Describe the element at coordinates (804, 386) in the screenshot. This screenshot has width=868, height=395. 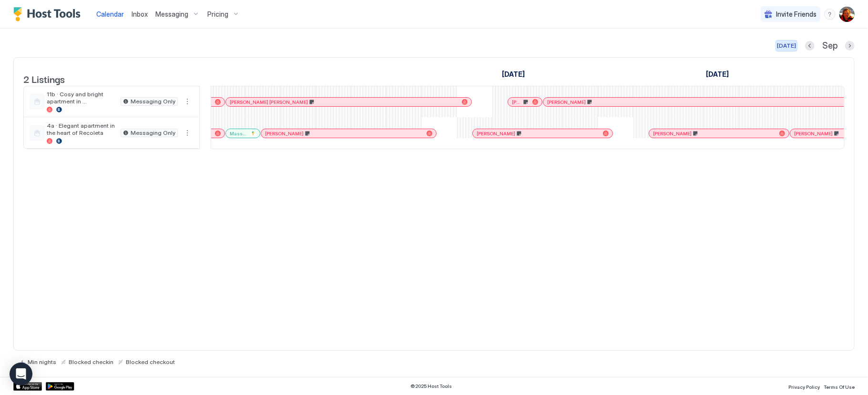
I see `a: Privacy Policy` at that location.